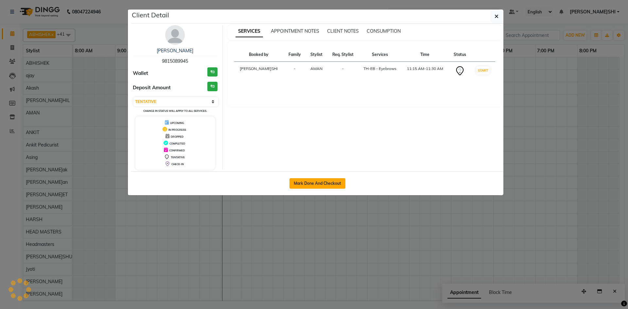  What do you see at coordinates (425, 55) in the screenshot?
I see `th: Time` at bounding box center [425, 55].